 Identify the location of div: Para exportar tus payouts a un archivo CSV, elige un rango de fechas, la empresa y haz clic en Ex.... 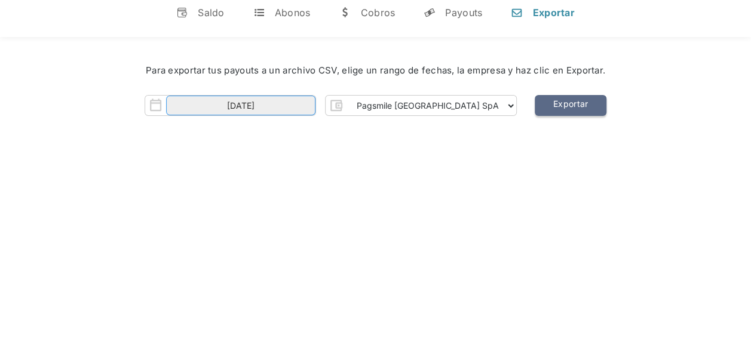
(375, 70).